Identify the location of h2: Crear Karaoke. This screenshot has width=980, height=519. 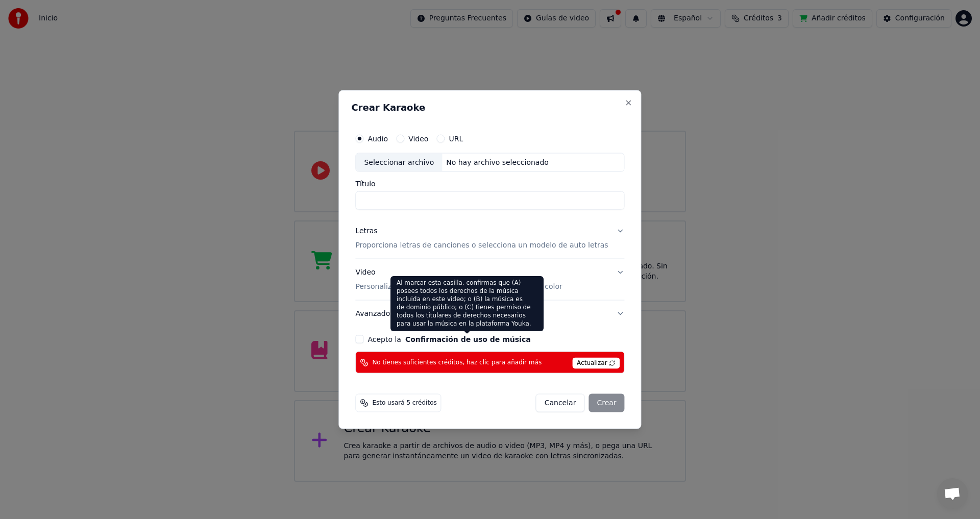
(489, 108).